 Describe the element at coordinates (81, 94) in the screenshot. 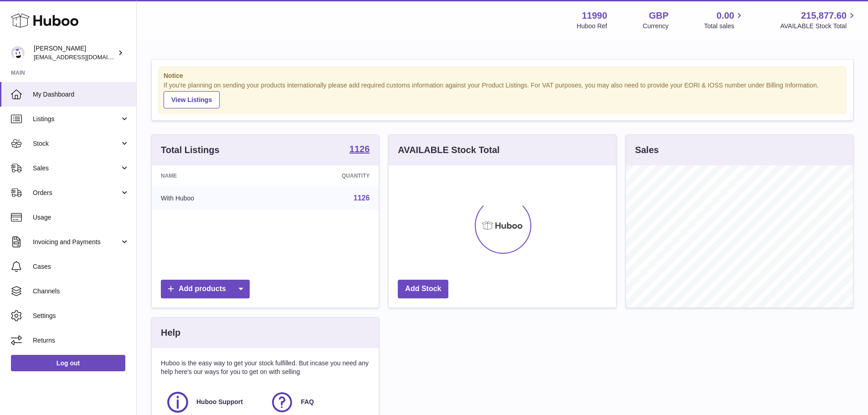

I see `span: My Dashboard` at that location.